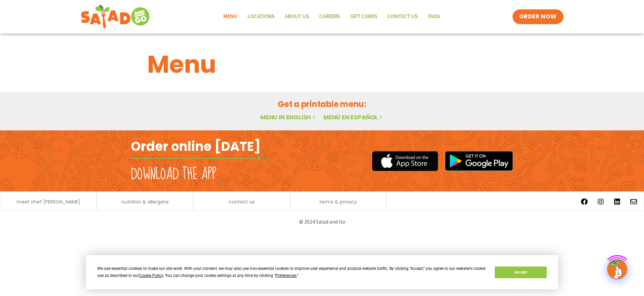  I want to click on a: nutrition & allergens, so click(145, 202).